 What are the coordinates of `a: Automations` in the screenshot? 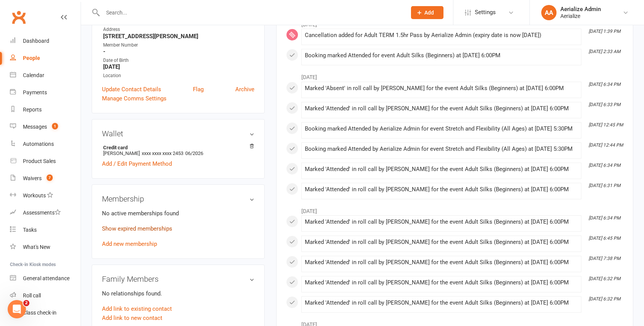 It's located at (45, 144).